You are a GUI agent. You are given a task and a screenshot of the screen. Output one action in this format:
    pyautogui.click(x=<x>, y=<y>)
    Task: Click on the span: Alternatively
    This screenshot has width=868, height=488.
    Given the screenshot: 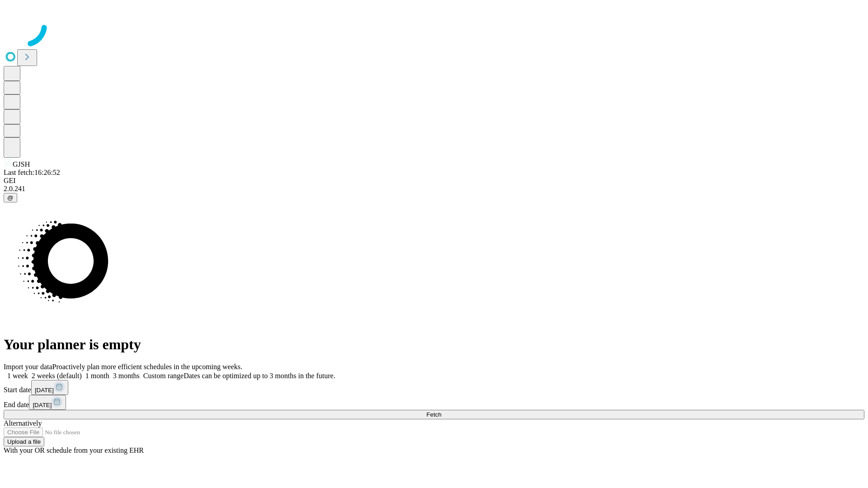 What is the action you would take?
    pyautogui.click(x=23, y=423)
    